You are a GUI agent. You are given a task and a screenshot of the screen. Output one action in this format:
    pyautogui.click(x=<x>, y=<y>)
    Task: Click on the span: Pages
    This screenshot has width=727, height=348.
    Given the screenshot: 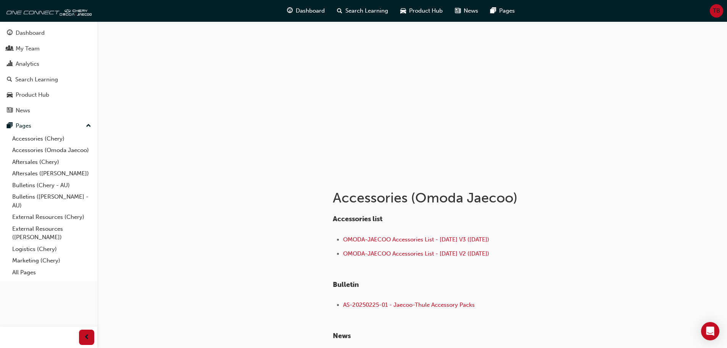 What is the action you would take?
    pyautogui.click(x=507, y=11)
    